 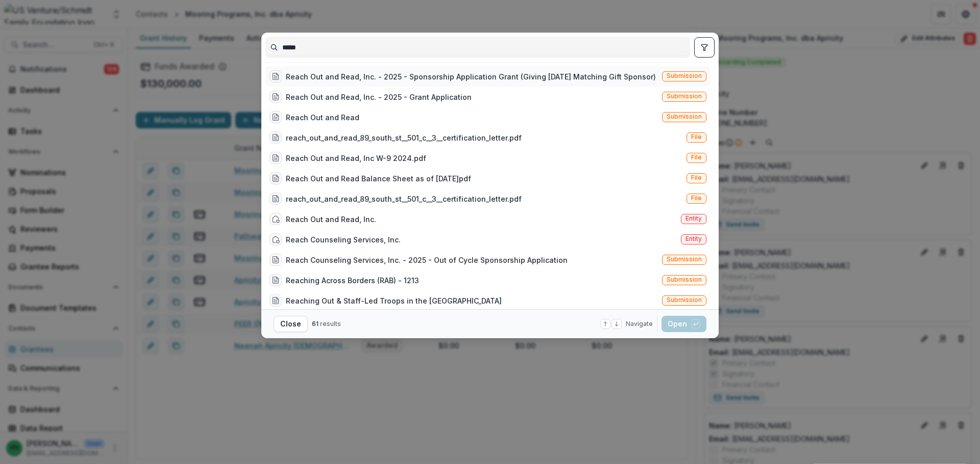 What do you see at coordinates (315, 324) in the screenshot?
I see `span: 61` at bounding box center [315, 324].